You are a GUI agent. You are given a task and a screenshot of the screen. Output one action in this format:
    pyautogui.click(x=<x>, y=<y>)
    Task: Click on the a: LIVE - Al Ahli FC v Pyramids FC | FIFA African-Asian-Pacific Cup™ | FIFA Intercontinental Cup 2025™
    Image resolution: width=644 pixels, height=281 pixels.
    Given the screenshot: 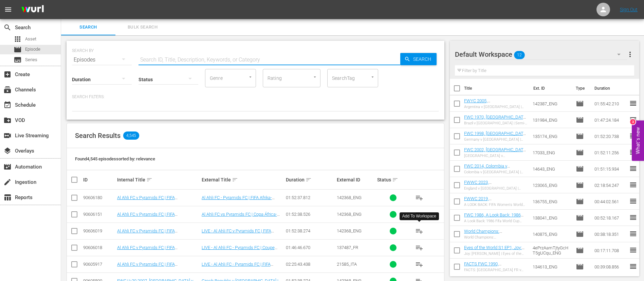 What is the action you would take?
    pyautogui.click(x=238, y=236)
    